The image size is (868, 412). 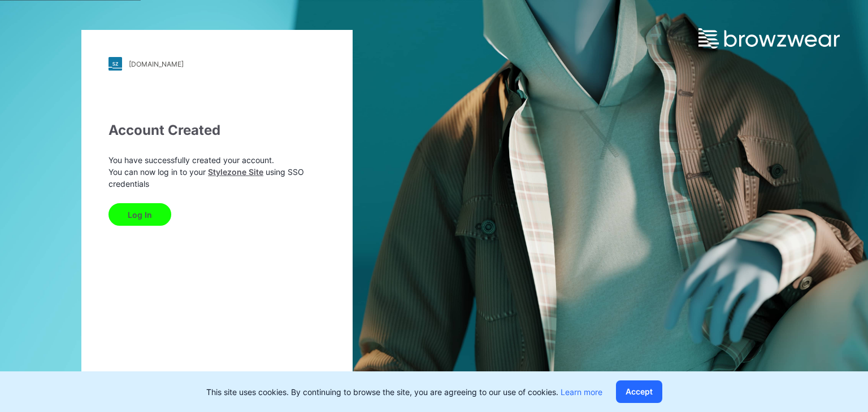 I want to click on p: This site uses cookies. By continuing to browse the site, you are agreeing to our use of cookies., so click(x=404, y=392).